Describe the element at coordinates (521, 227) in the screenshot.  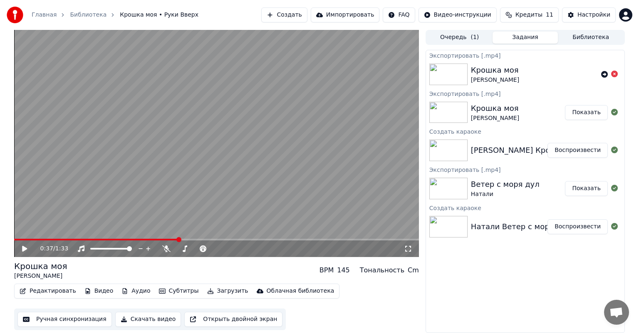
I see `div: Натали Ветер с моря дул` at that location.